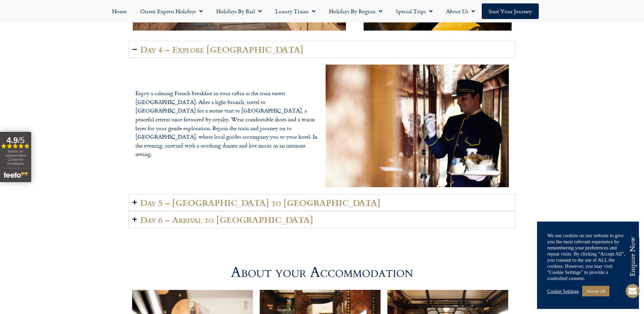 The width and height of the screenshot is (644, 314). I want to click on div: Accordion. Open links with Enter or Space, close with Escape, and navigate with Arrow Keys, so click(322, 134).